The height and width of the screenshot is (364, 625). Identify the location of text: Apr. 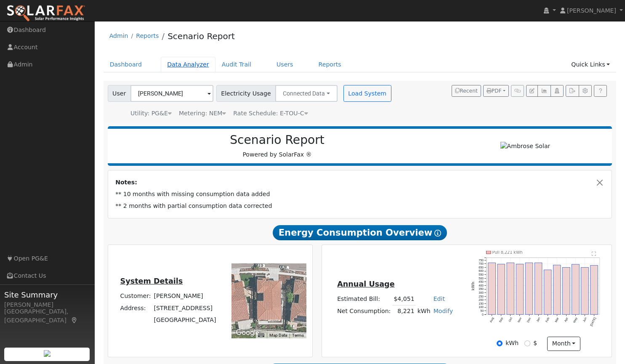
(567, 319).